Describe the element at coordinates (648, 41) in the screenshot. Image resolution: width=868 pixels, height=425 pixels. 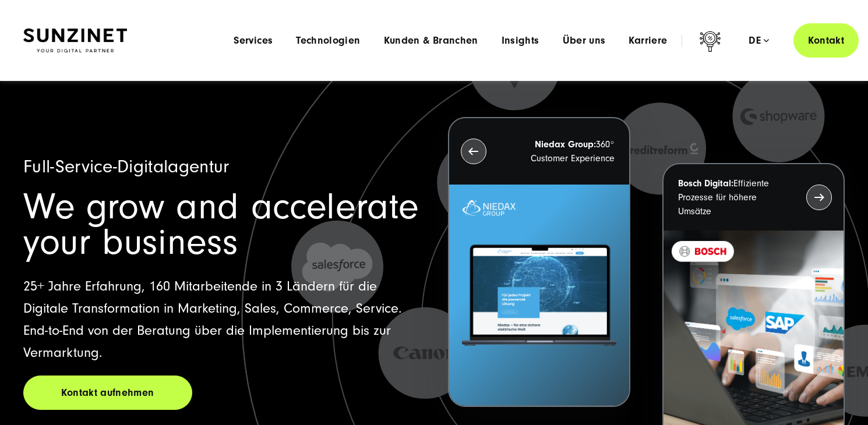
I see `span: Karriere` at that location.